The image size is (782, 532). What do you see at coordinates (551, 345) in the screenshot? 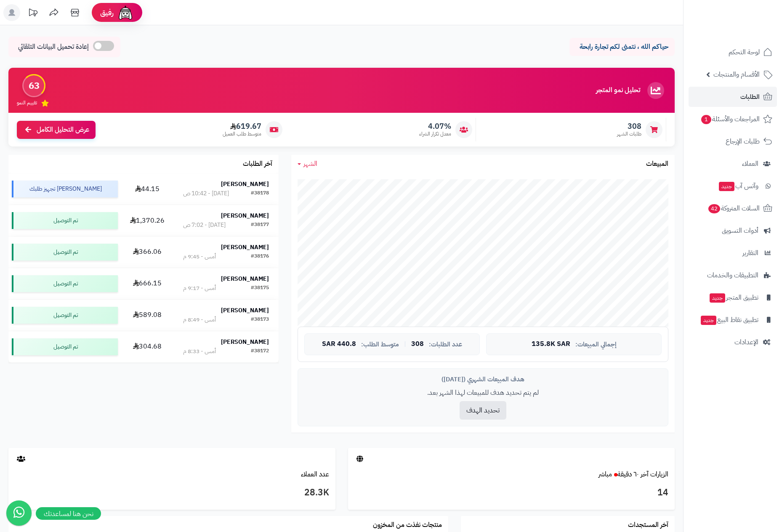
I see `span: 135.8K SAR` at bounding box center [551, 345].